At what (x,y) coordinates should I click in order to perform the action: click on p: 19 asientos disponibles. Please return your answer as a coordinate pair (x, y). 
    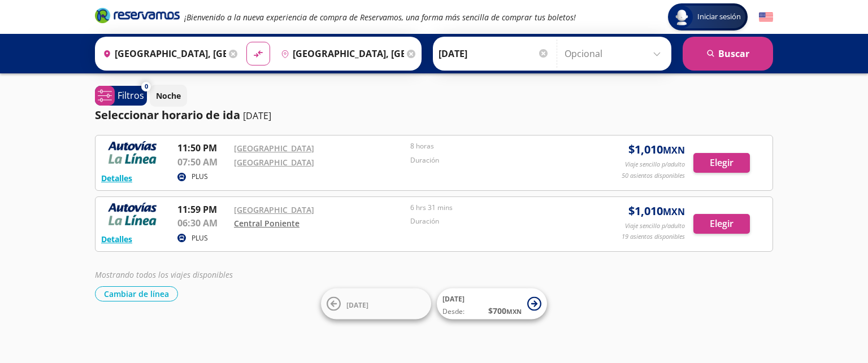
    Looking at the image, I should click on (653, 237).